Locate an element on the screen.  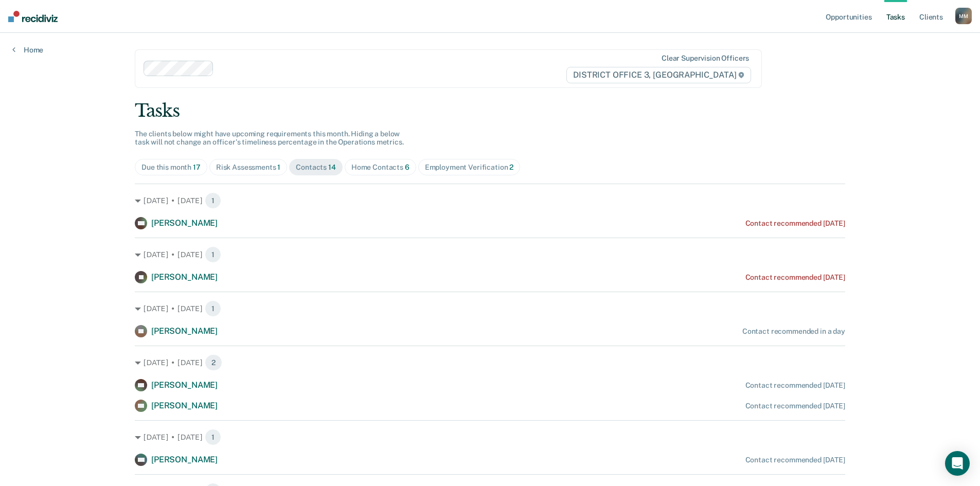
div: Open Intercom Messenger is located at coordinates (958, 463).